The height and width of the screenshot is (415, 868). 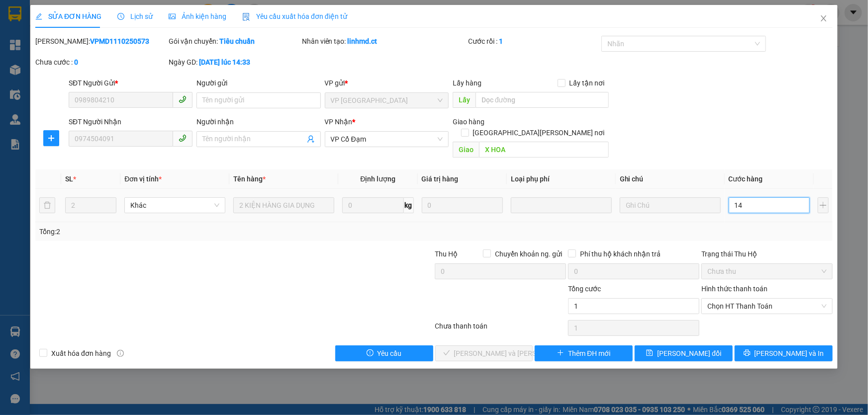 What do you see at coordinates (441, 179) in the screenshot?
I see `span: Giá trị hàng` at bounding box center [441, 179].